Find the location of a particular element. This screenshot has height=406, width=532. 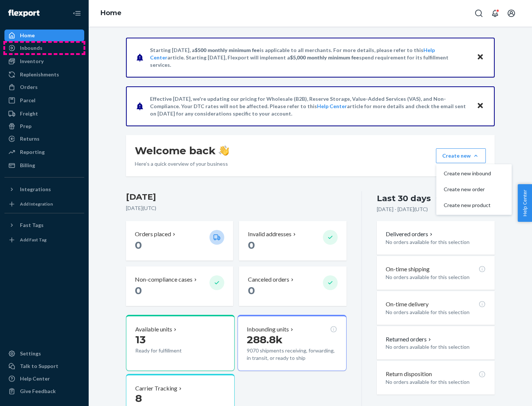

button: Open Search Box is located at coordinates (478, 13).